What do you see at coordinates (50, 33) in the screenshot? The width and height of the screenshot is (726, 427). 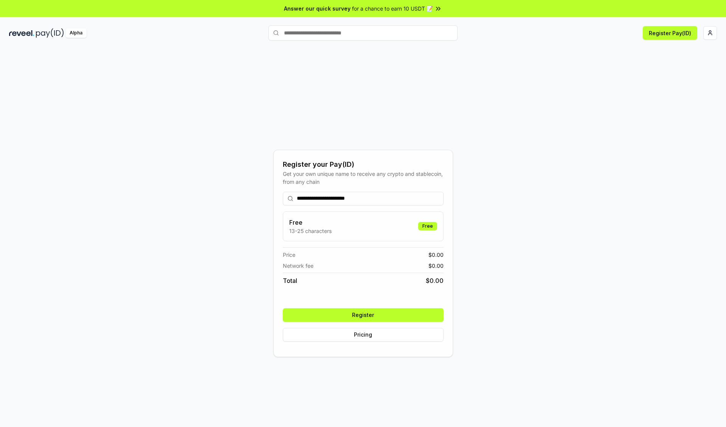 I see `img: pay_id` at bounding box center [50, 33].